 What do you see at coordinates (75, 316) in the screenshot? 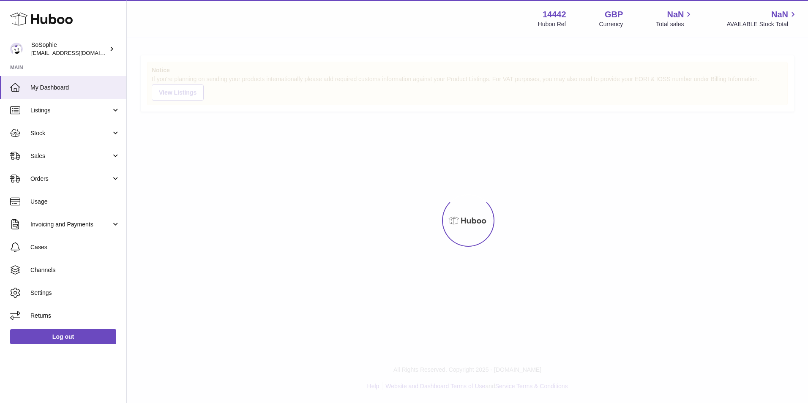
I see `span: Returns` at bounding box center [75, 316].